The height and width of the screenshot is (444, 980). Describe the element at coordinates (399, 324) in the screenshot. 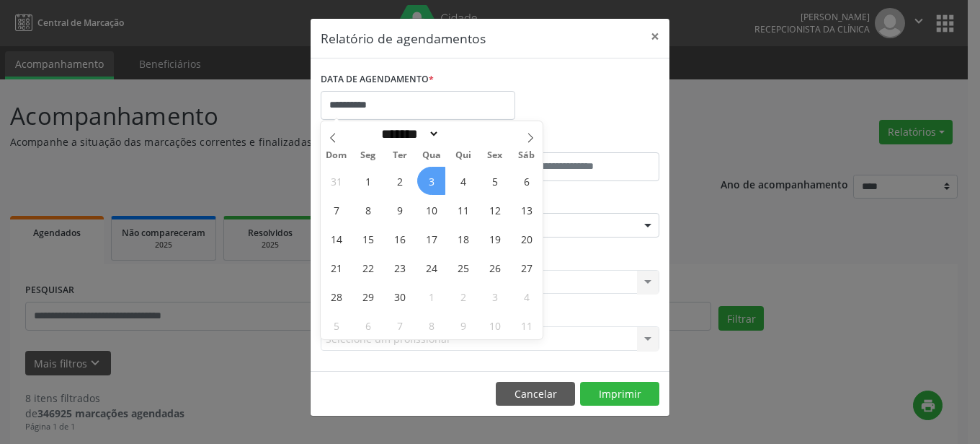

I see `span: Outubro 7, 2025` at that location.